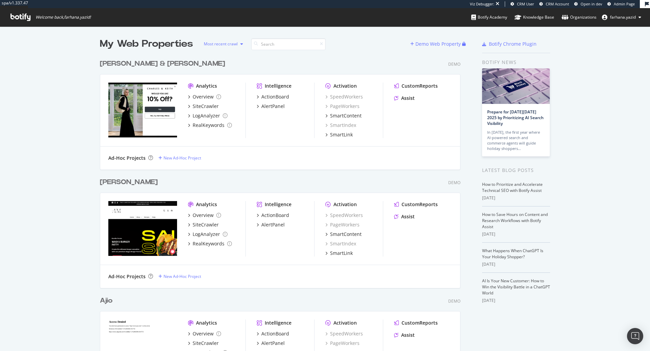 This screenshot has height=351, width=650. Describe the element at coordinates (579, 17) in the screenshot. I see `div: Organizations` at that location.